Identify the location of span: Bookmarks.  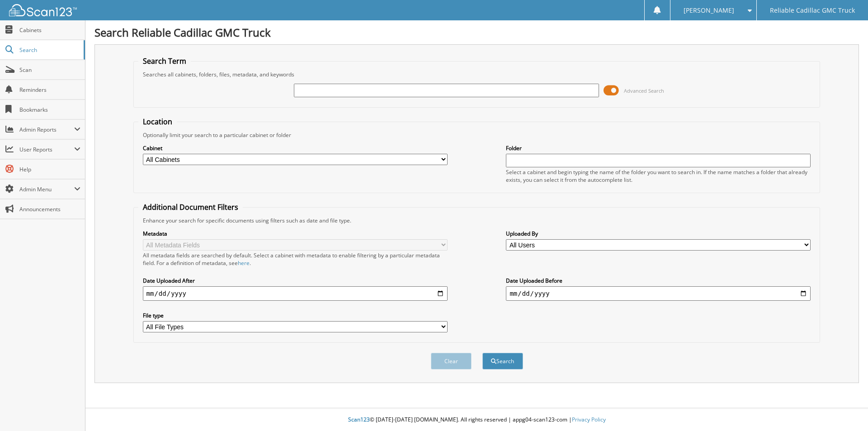
(50, 109).